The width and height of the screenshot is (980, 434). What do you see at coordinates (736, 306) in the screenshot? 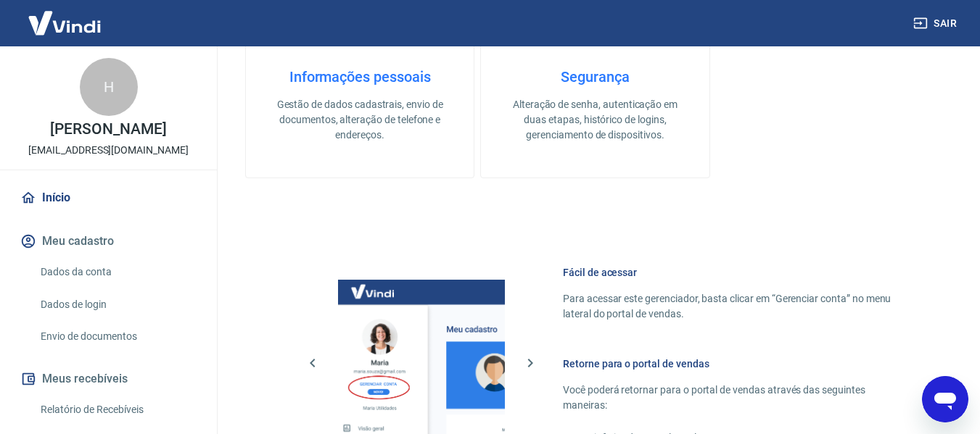
I see `p: Para acessar este gerenciador, basta clicar em “Gerenciar conta” no menu lateral do portal de ven...` at bounding box center [736, 306].